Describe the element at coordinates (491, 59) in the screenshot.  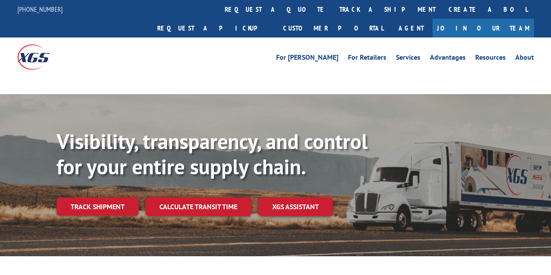
I see `a: Resources` at that location.